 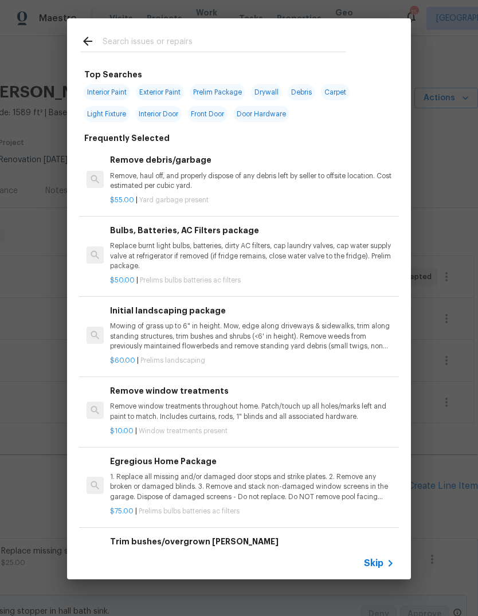 What do you see at coordinates (335, 92) in the screenshot?
I see `span: Carpet` at bounding box center [335, 92].